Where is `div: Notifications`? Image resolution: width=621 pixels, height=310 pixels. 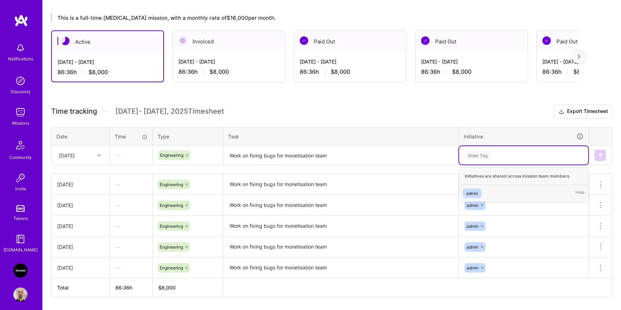 div: Notifications is located at coordinates (20, 59).